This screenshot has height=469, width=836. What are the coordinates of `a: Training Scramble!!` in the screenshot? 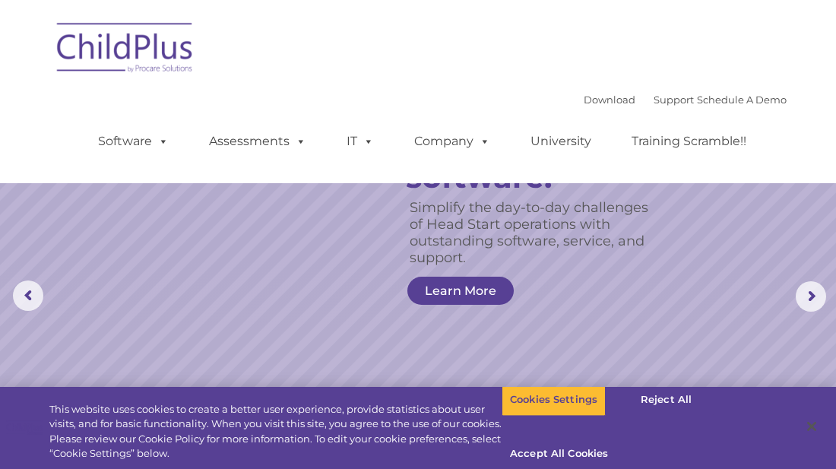 It's located at (689, 141).